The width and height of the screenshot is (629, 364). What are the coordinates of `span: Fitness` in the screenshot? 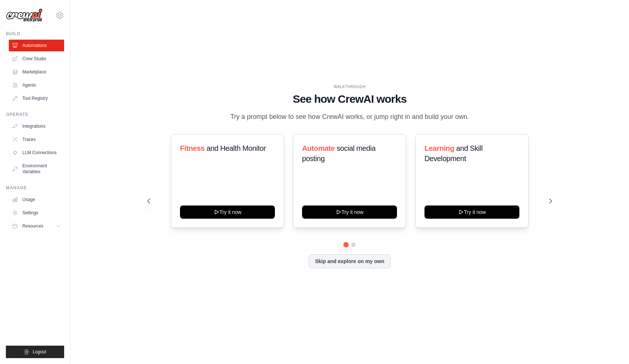 It's located at (192, 148).